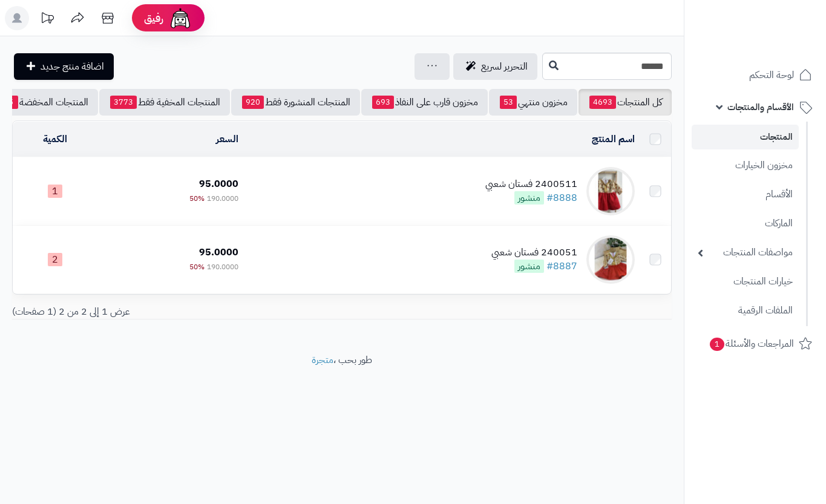  What do you see at coordinates (508, 102) in the screenshot?
I see `span: 53` at bounding box center [508, 102].